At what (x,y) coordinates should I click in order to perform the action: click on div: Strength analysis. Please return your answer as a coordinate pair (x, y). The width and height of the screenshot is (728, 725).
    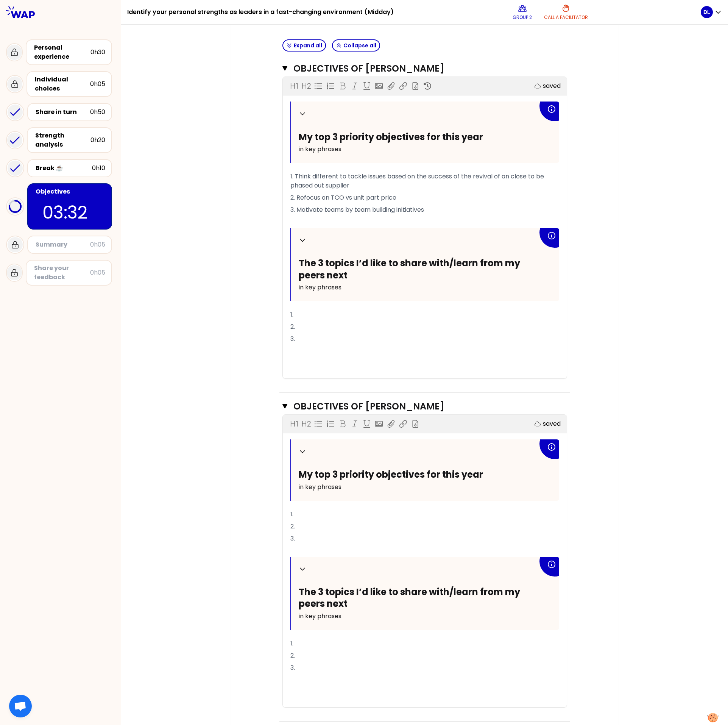
    Looking at the image, I should click on (62, 140).